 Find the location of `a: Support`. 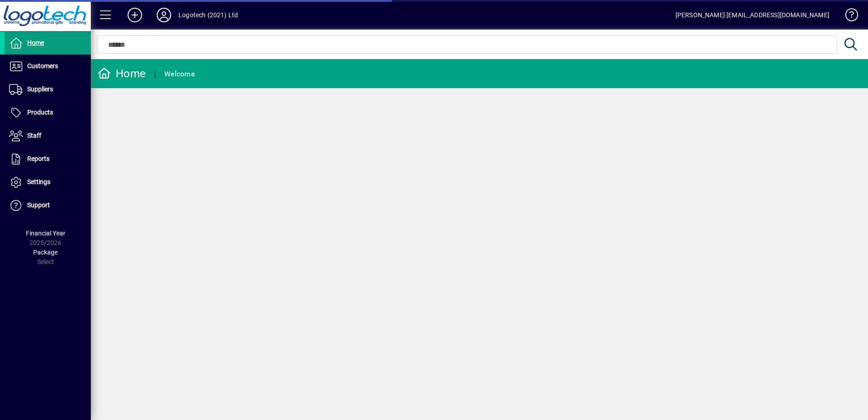

a: Support is located at coordinates (47, 205).